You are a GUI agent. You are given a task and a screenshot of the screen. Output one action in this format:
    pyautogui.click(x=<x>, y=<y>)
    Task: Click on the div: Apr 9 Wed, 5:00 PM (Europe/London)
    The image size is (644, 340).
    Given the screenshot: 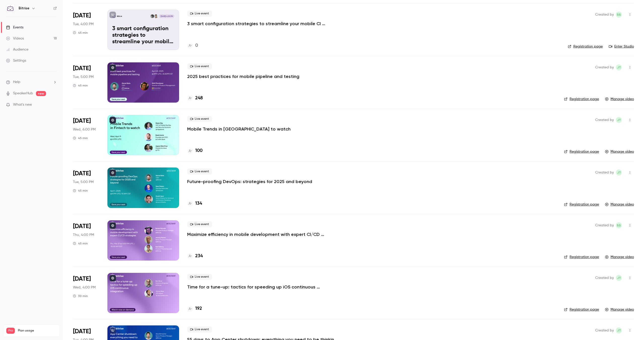 What is the action you would take?
    pyautogui.click(x=86, y=135)
    